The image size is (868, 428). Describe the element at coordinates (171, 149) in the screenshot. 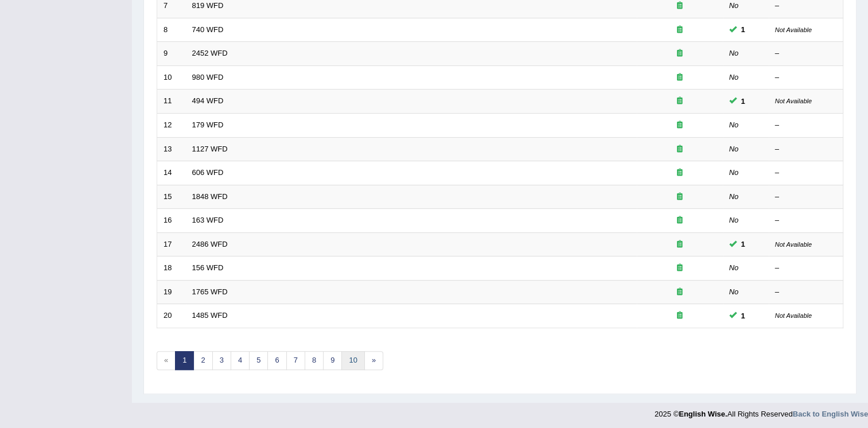

I see `td: 13` at that location.